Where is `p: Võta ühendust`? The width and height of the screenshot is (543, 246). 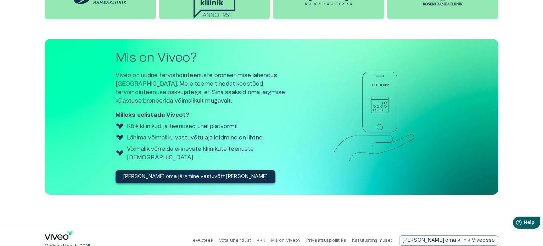
p: Võta ühendust is located at coordinates (235, 240).